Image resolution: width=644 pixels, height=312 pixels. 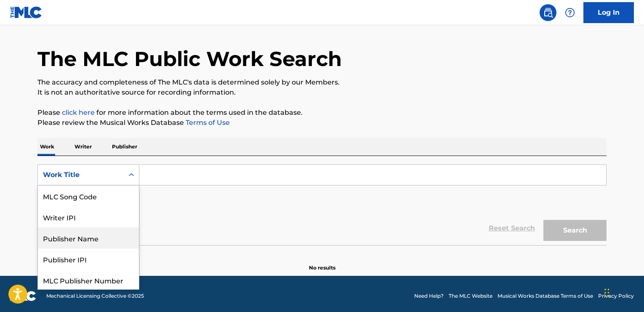 I want to click on span: Mechanical Licensing Collective © 2025, so click(x=95, y=296).